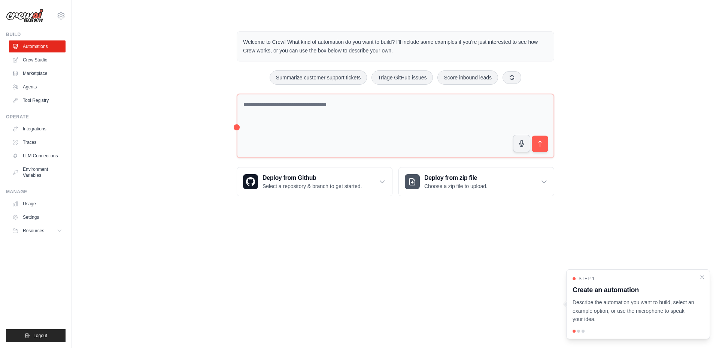  What do you see at coordinates (37, 217) in the screenshot?
I see `a: Settings` at bounding box center [37, 217].